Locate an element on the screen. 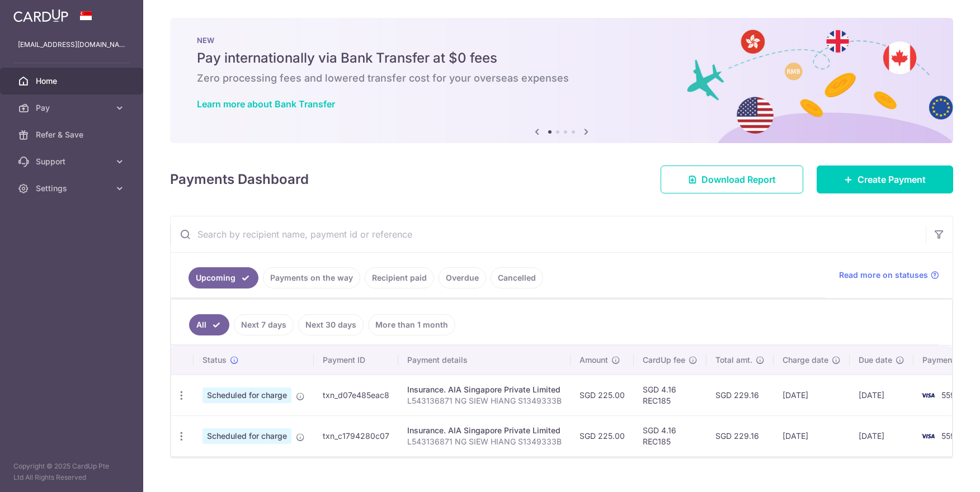 This screenshot has width=980, height=492. span: Read more on statuses is located at coordinates (883, 275).